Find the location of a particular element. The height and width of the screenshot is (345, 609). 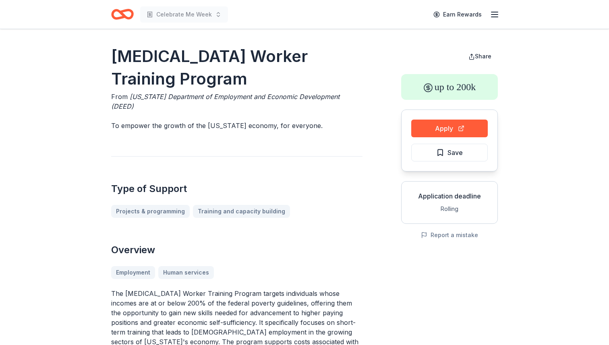

div: Rolling is located at coordinates (450, 209).